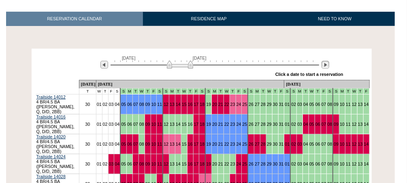 This screenshot has height=183, width=407. What do you see at coordinates (75, 19) in the screenshot?
I see `a: RESERVATION CALENDAR` at bounding box center [75, 19].